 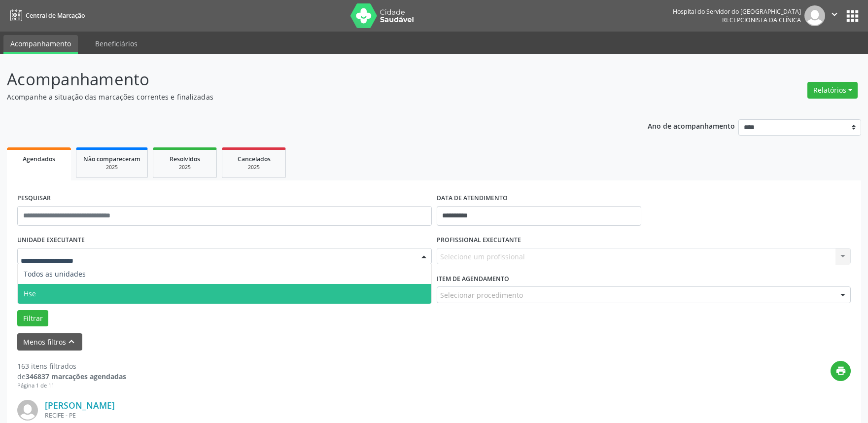 What do you see at coordinates (46, 15) in the screenshot?
I see `a: Central de Marcação` at bounding box center [46, 15].